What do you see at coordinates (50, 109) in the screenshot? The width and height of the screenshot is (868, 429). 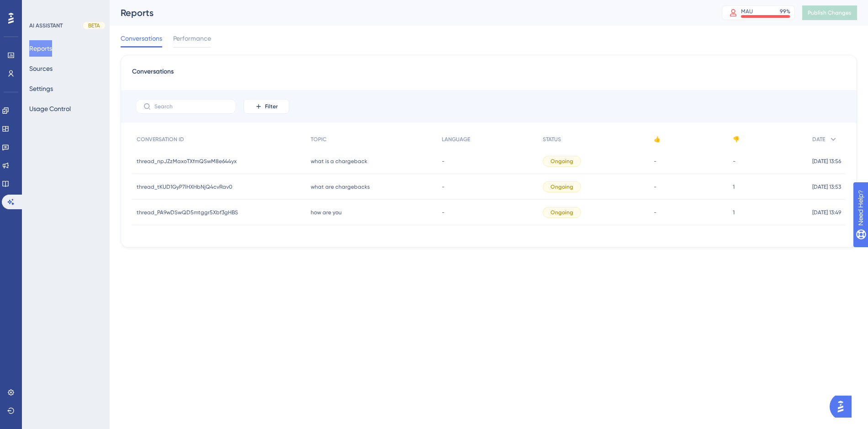 I see `button: Usage Control` at bounding box center [50, 109].